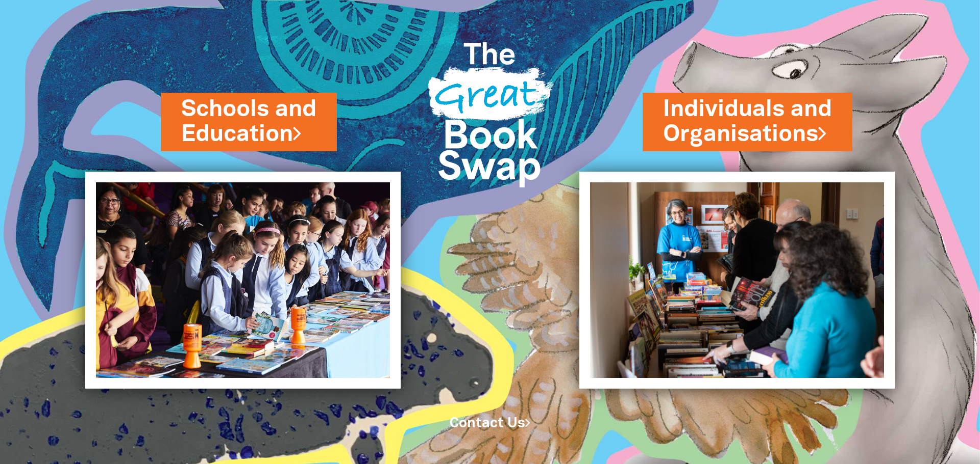 The width and height of the screenshot is (980, 464). Describe the element at coordinates (490, 423) in the screenshot. I see `a: Contact Us` at that location.